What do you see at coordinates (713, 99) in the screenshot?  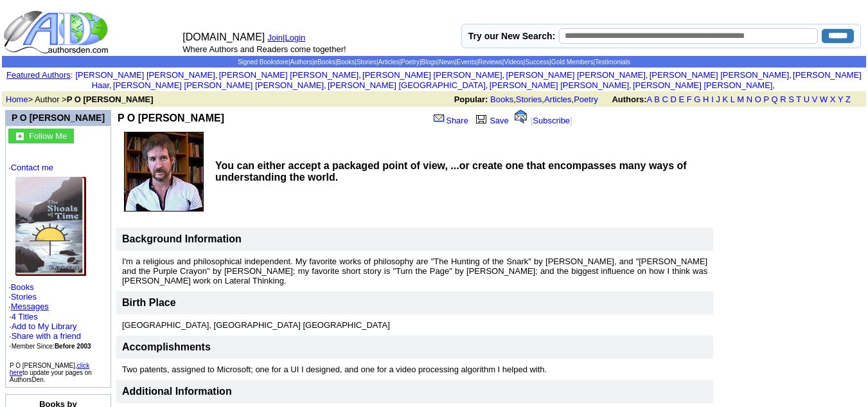 I see `a: I` at bounding box center [713, 99].